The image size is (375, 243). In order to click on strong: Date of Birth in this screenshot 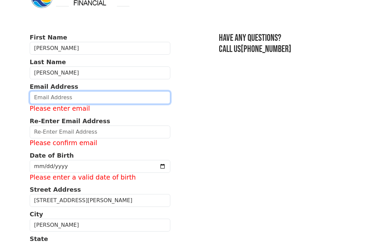, I will do `click(52, 155)`.